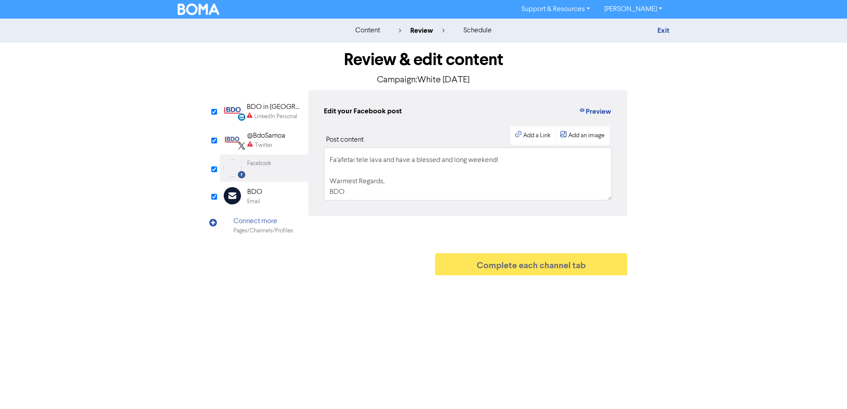 Image resolution: width=847 pixels, height=409 pixels. Describe the element at coordinates (198, 9) in the screenshot. I see `img: BOMA Logo` at that location.